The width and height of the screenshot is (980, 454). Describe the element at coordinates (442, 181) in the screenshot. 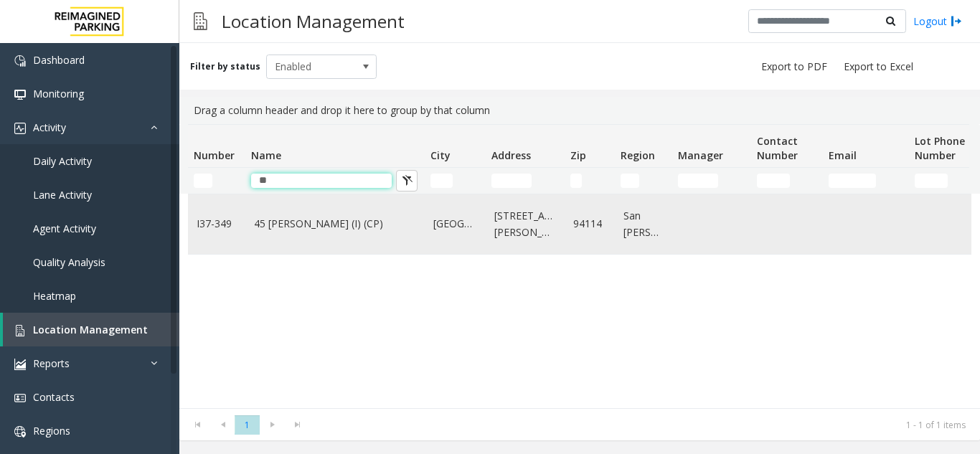

I see `input: City Filter` at that location.